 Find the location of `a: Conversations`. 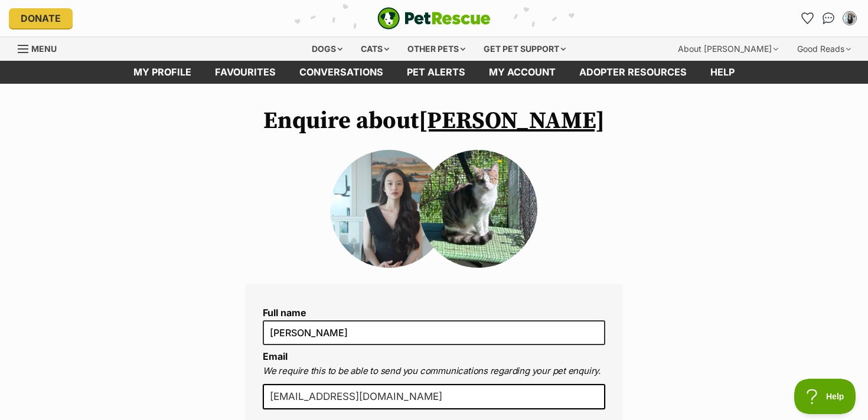

a: Conversations is located at coordinates (829, 18).